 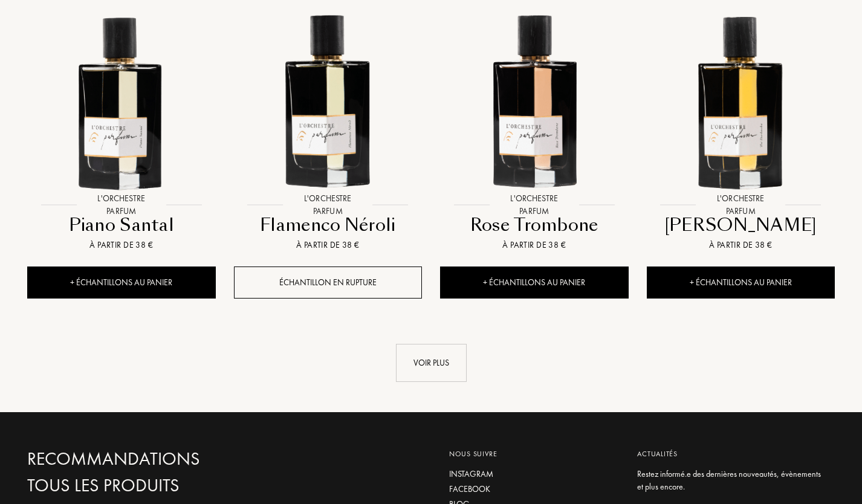 What do you see at coordinates (534, 99) in the screenshot?
I see `img: Rose Trombone L'Orchestre Parfum` at bounding box center [534, 99].